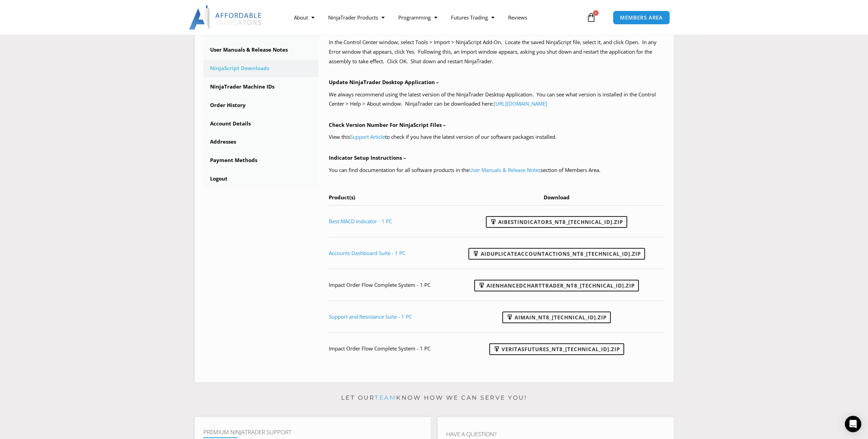 The width and height of the screenshot is (868, 439). I want to click on p: You can find documentation for all software products in the section of Members Area., so click(497, 170).